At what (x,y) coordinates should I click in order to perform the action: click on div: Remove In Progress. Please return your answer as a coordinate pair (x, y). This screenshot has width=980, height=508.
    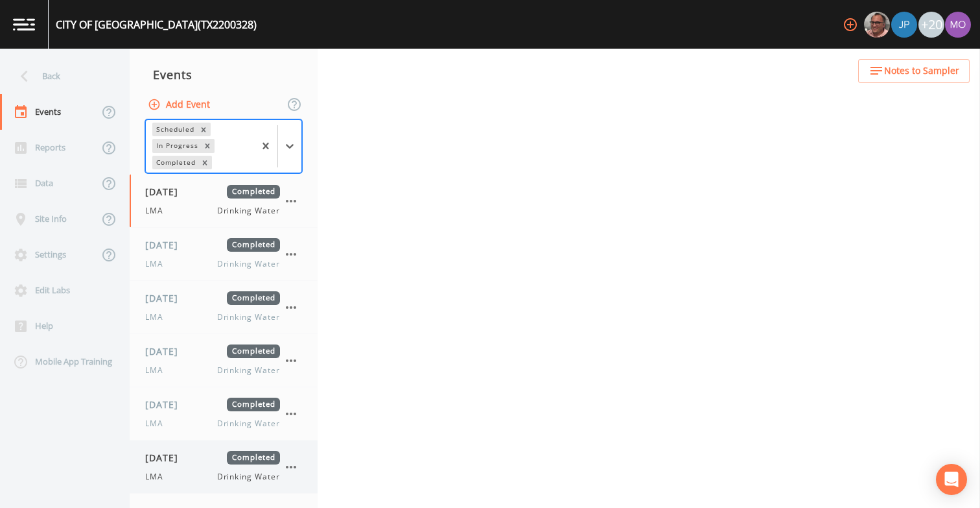
    Looking at the image, I should click on (208, 145).